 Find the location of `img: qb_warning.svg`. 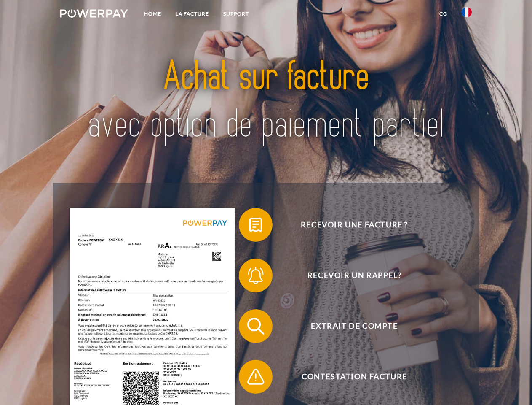

img: qb_warning.svg is located at coordinates (255, 376).